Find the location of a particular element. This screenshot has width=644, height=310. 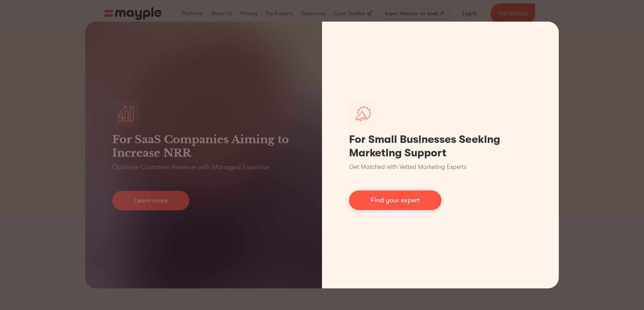

p: Optimize Customer Revenue with Managed Expertise is located at coordinates (191, 167).